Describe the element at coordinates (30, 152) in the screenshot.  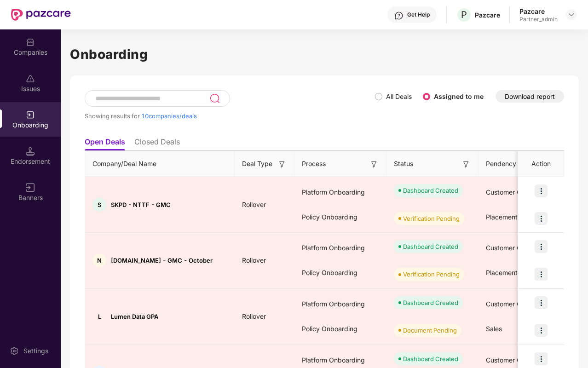
I see `img: svg+xml;base64,PHN2ZyB3aWR0aD0iMTQuNSIgaGVpZ2h0PSIxNC41IiB2aWV3Qm94PSIwIDAgMTYgMTYiIGZpbGw9Im5vbm...` at that location.